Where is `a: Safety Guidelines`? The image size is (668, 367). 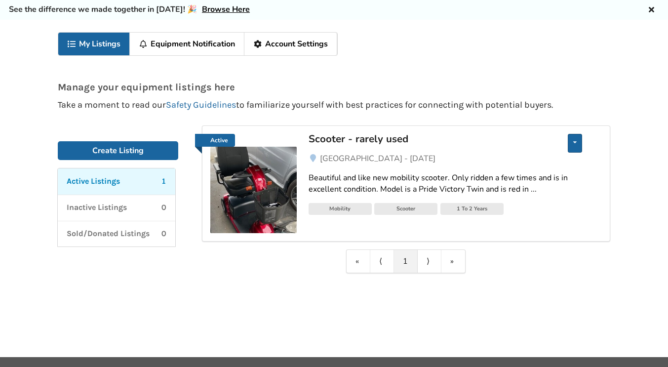 a: Safety Guidelines is located at coordinates (201, 105).